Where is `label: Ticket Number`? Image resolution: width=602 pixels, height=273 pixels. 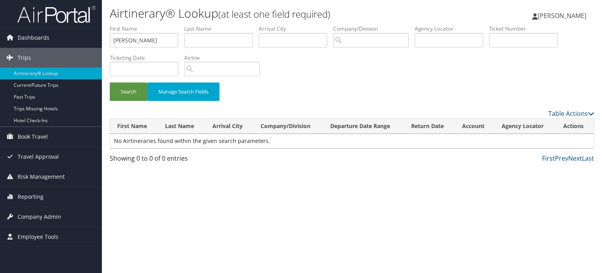
label: Ticket Number is located at coordinates (527, 29).